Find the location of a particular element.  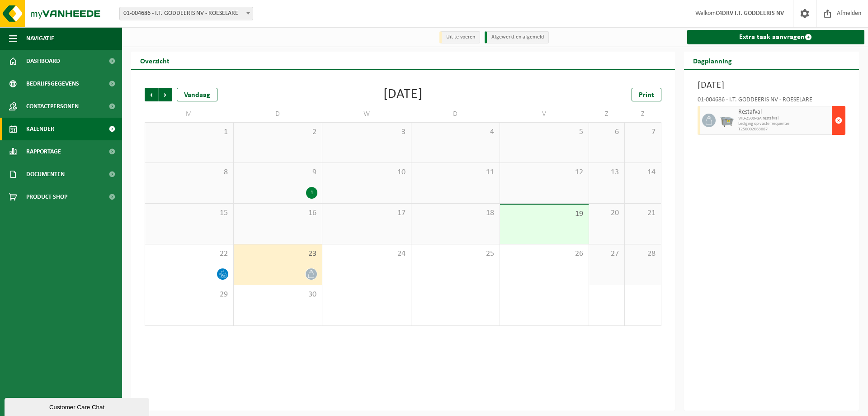

span: Restafval is located at coordinates (784, 113).